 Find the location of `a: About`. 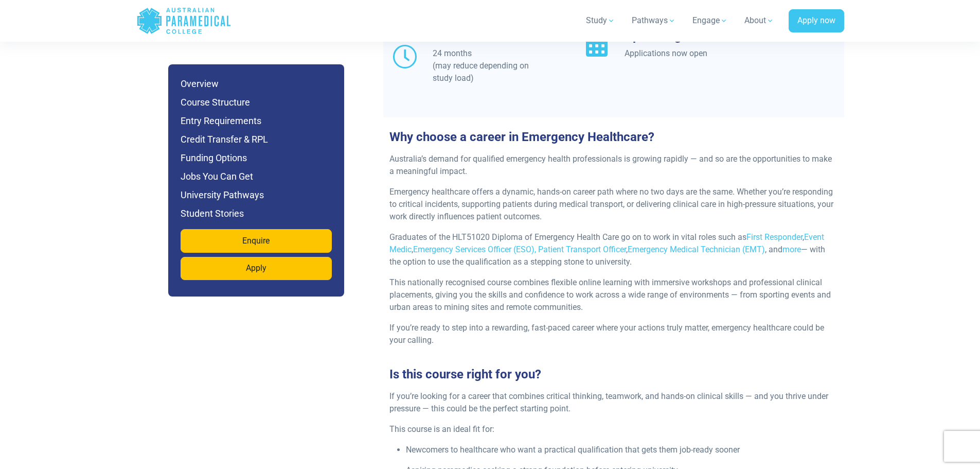

a: About is located at coordinates (759, 21).